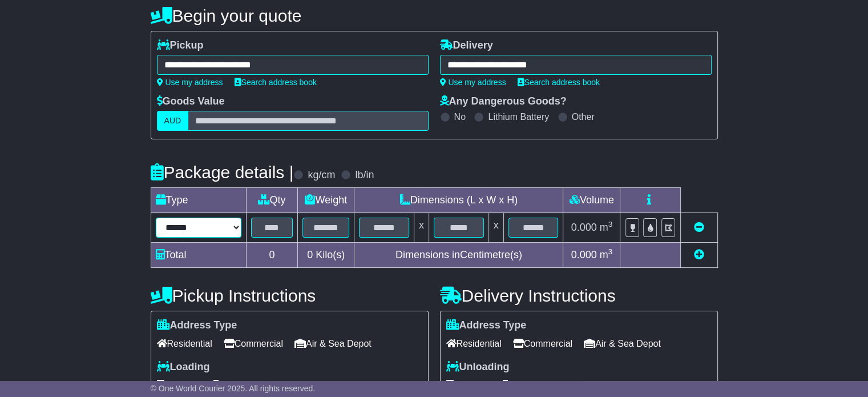 Image resolution: width=868 pixels, height=397 pixels. What do you see at coordinates (322, 175) in the screenshot?
I see `label: kg/cm` at bounding box center [322, 175].